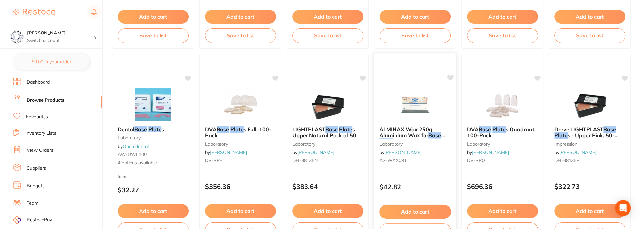  I want to click on span: LIGHTPLAST, so click(309, 130).